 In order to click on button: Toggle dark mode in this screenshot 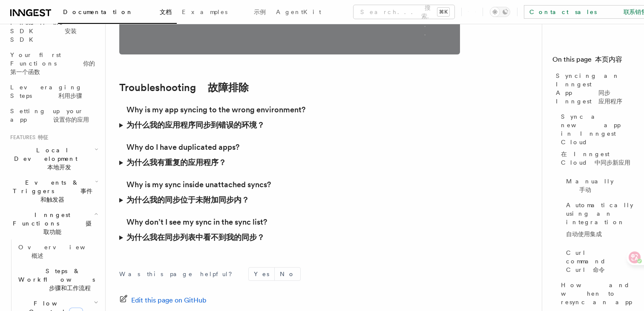, I will do `click(500, 12)`.